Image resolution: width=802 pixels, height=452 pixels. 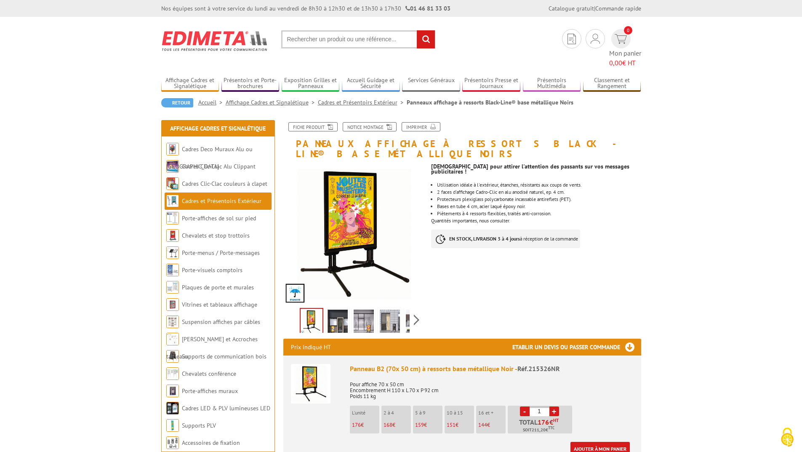 I want to click on a: Présentoirs et Porte-brochures, so click(x=251, y=83).